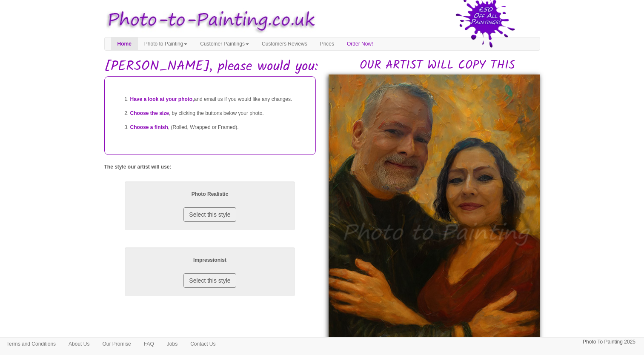  Describe the element at coordinates (438, 66) in the screenshot. I see `h2: OUR ARTIST WILL COPY THIS` at that location.